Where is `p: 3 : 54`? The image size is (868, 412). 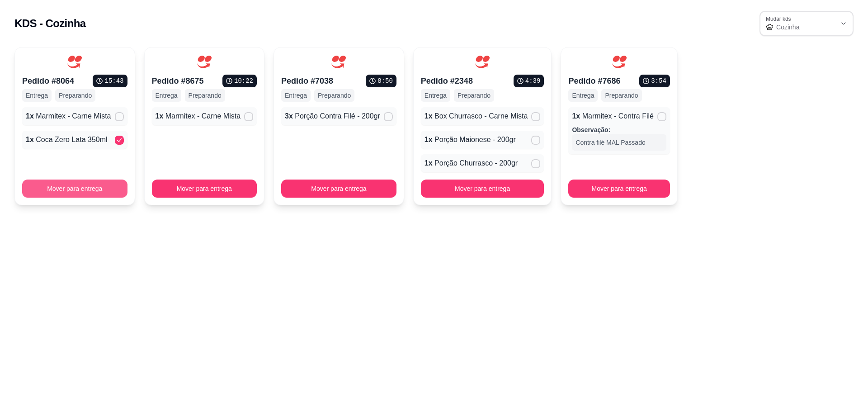 p: 3 : 54 is located at coordinates (655, 81).